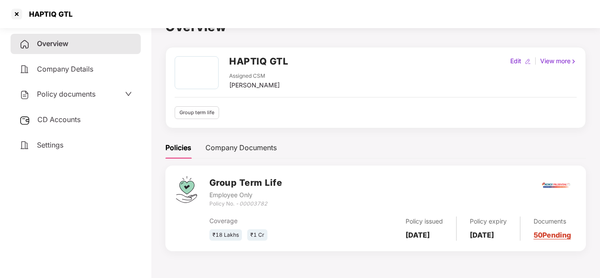 The image size is (600, 278). I want to click on i: 00003782, so click(253, 204).